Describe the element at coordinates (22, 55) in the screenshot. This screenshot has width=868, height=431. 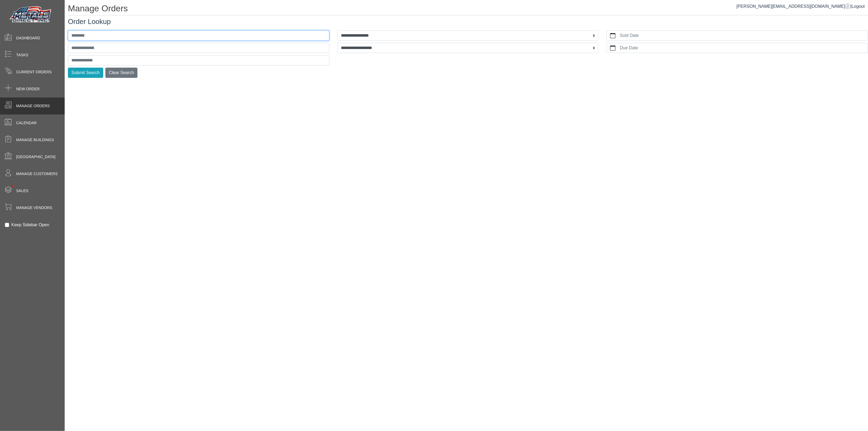
I see `span: Tasks` at that location.